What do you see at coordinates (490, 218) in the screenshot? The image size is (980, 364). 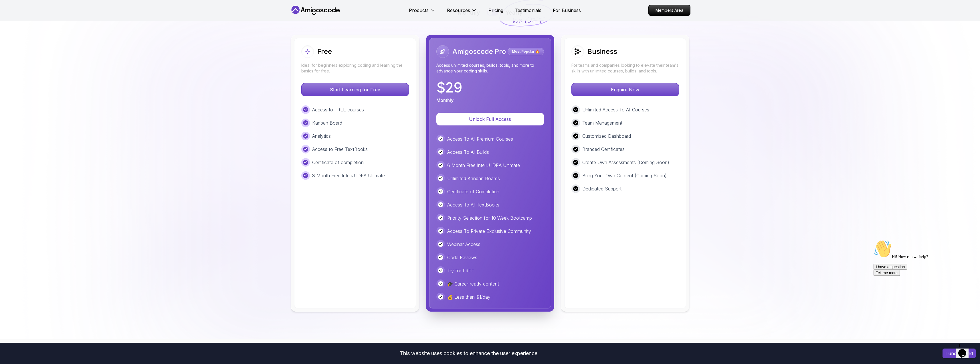 I see `p: Priority Selection for 10 Week Bootcamp` at bounding box center [490, 218].